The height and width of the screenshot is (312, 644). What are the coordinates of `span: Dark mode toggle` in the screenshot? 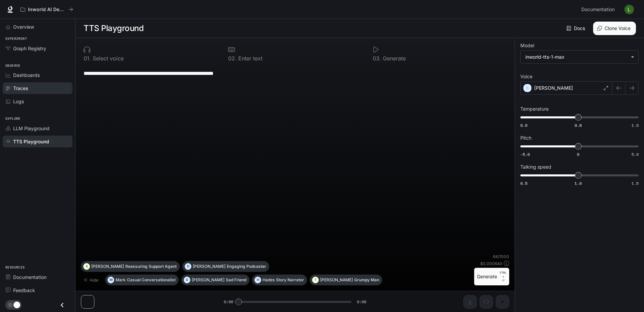 It's located at (17, 305).